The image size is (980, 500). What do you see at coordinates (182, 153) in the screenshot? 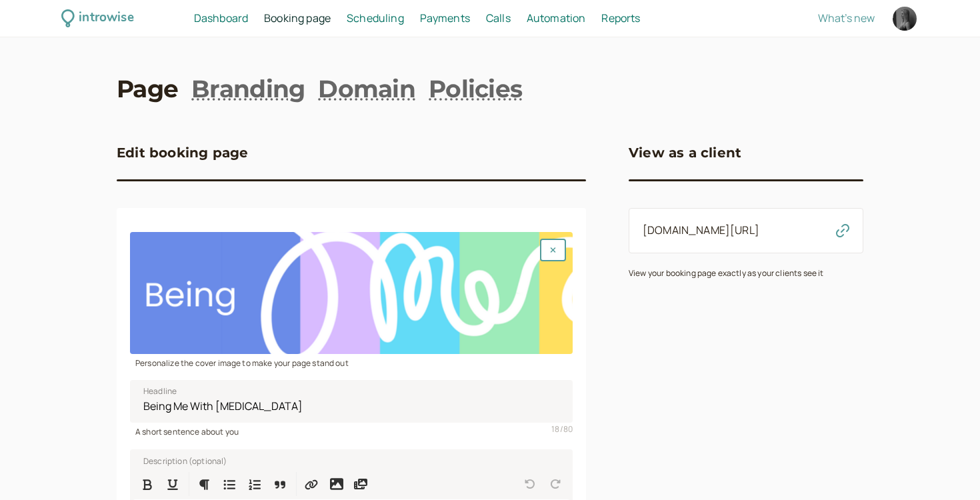
I see `h3: Edit booking page` at bounding box center [182, 153].